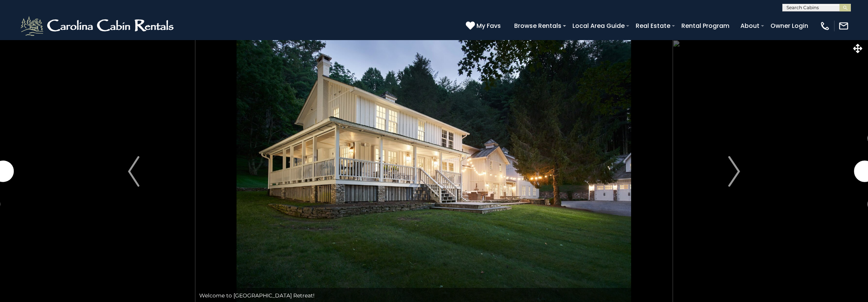 The width and height of the screenshot is (868, 302). Describe the element at coordinates (750, 26) in the screenshot. I see `a: About` at that location.